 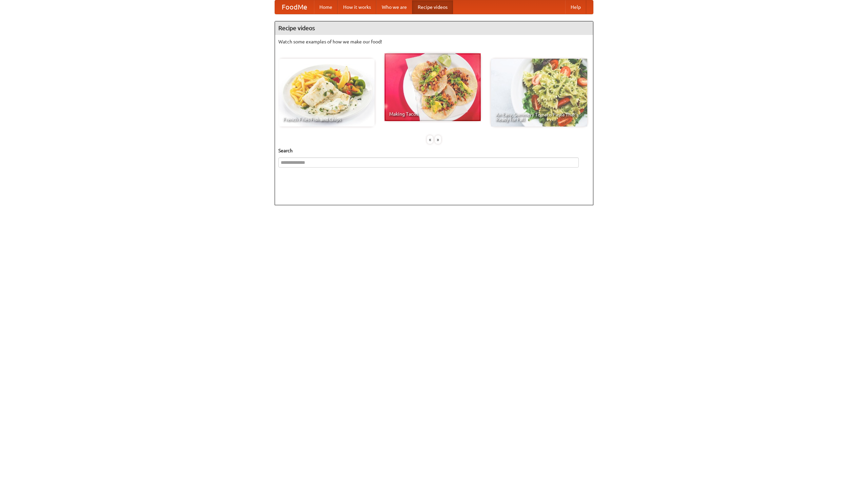 What do you see at coordinates (326, 7) in the screenshot?
I see `a: Home` at bounding box center [326, 7].